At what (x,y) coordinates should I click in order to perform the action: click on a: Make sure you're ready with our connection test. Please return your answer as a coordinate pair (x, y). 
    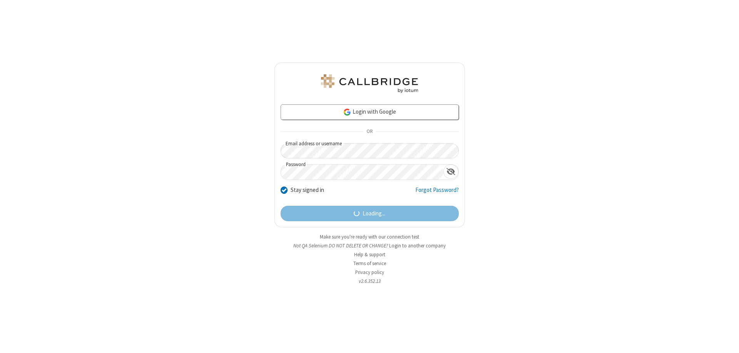
    Looking at the image, I should click on (370, 236).